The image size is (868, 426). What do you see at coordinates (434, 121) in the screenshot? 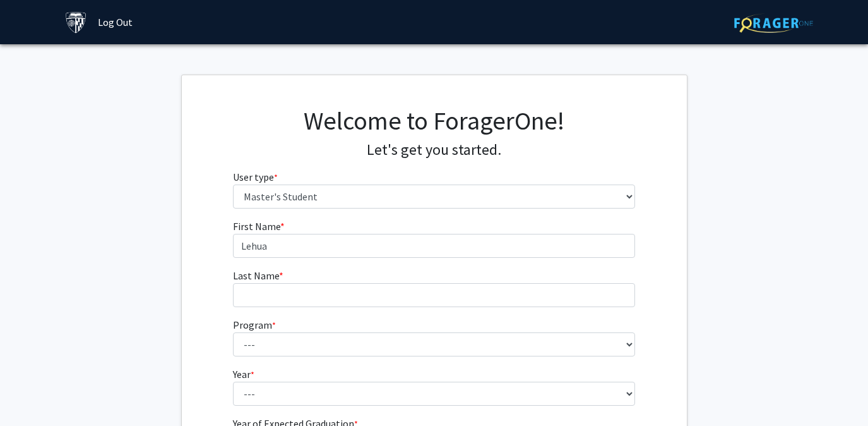
I see `h1: Welcome to ForagerOne!` at bounding box center [434, 121].